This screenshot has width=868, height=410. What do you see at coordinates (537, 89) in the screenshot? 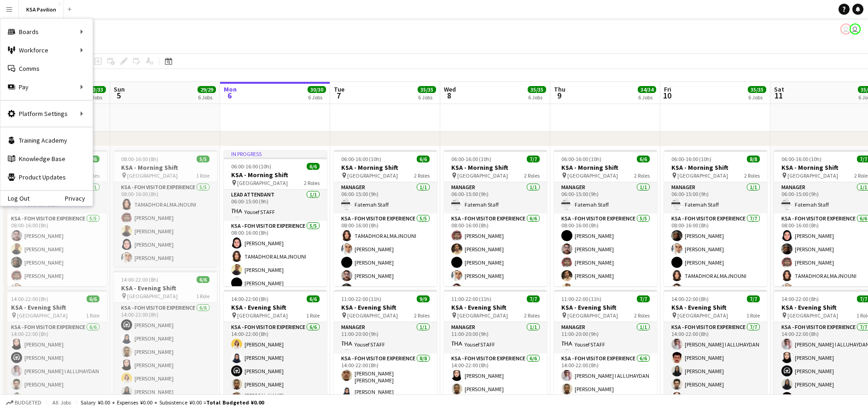
I see `span: 35/35` at bounding box center [537, 89].